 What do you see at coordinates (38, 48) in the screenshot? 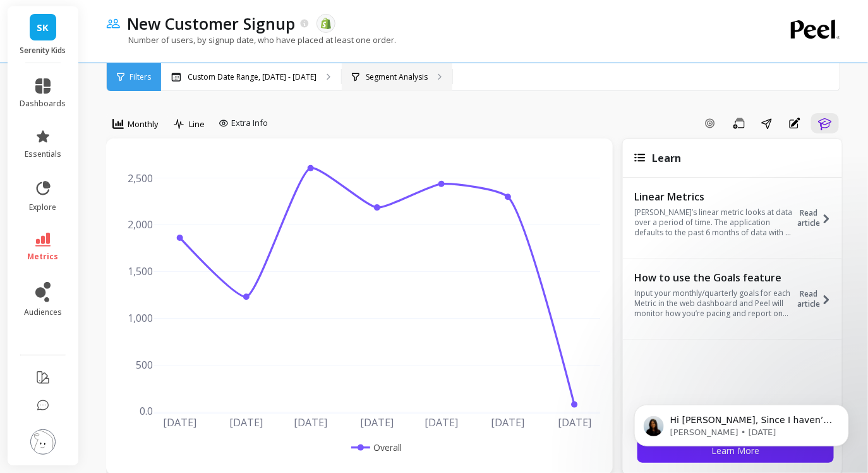
I see `img: Profile image for Kateryna` at bounding box center [38, 48].